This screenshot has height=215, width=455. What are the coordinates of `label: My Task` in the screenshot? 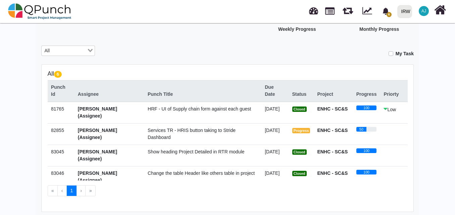 It's located at (404, 54).